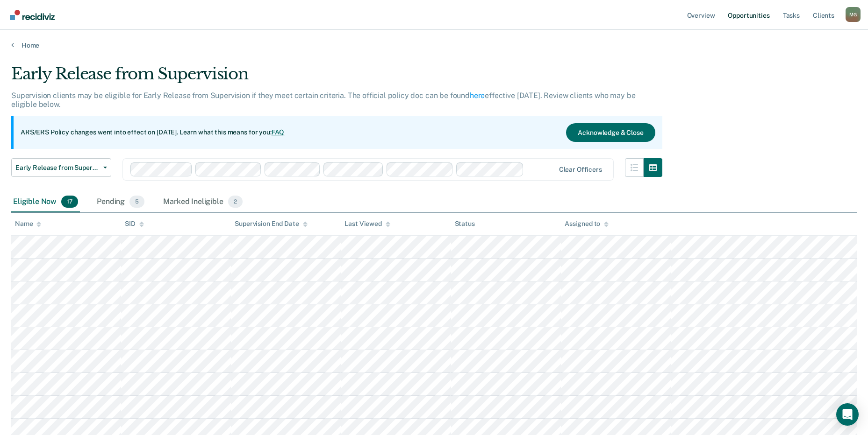 The image size is (868, 435). Describe the element at coordinates (57, 168) in the screenshot. I see `span: Early Release from Supervision` at that location.